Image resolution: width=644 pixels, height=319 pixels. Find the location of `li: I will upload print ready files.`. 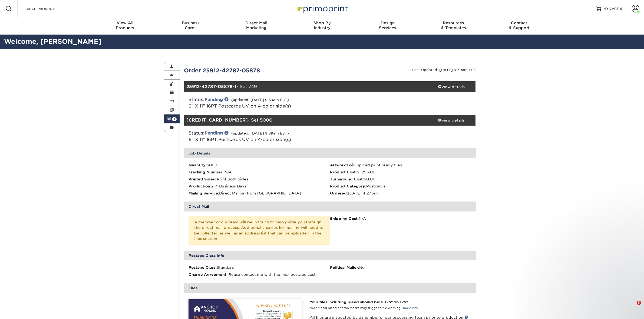

li: I will upload print ready files. is located at coordinates (401, 165).